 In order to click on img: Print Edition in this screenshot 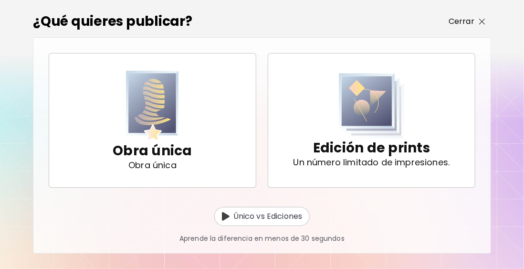, I will do `click(372, 105)`.